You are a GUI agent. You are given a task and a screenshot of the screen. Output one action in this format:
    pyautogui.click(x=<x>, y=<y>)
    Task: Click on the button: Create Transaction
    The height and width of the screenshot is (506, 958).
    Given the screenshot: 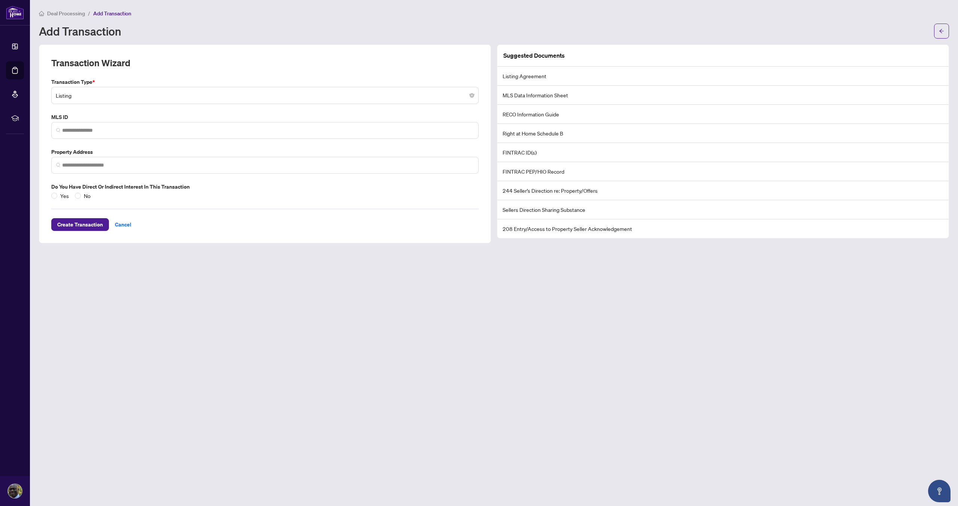 What is the action you would take?
    pyautogui.click(x=80, y=224)
    